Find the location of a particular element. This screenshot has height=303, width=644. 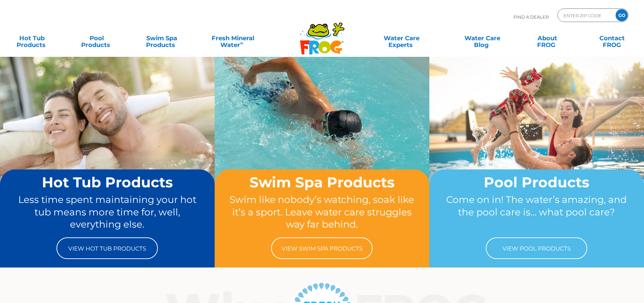

a: Water CareBlog is located at coordinates (482, 38).